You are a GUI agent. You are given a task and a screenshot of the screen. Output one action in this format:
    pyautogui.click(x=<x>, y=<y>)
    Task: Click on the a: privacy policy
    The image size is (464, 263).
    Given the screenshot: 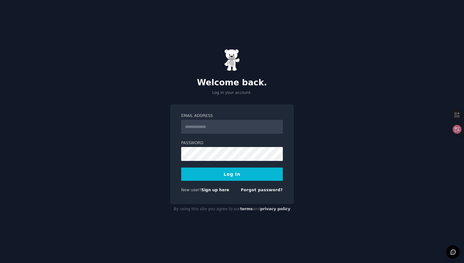 What is the action you would take?
    pyautogui.click(x=275, y=209)
    